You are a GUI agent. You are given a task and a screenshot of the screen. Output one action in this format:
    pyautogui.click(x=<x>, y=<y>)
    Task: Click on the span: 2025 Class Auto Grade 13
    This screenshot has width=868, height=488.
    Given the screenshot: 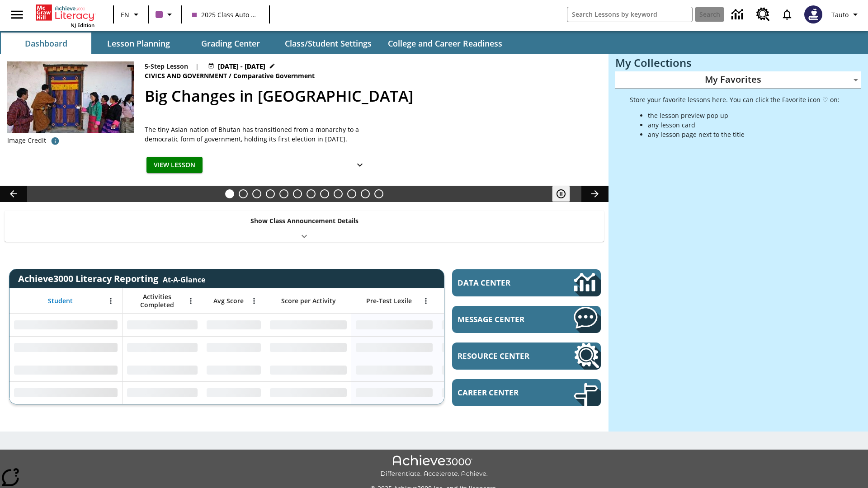 What is the action you would take?
    pyautogui.click(x=226, y=14)
    